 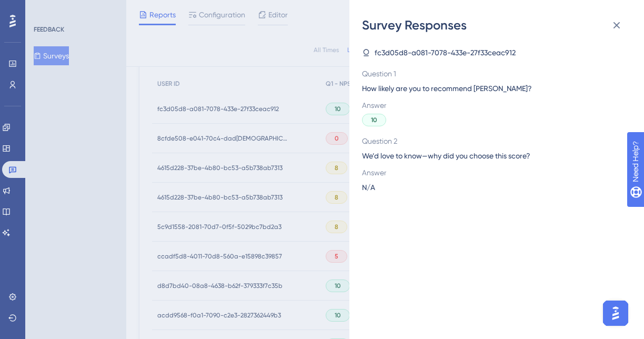 What do you see at coordinates (497, 26) in the screenshot?
I see `div: Survey Responses` at bounding box center [497, 26].